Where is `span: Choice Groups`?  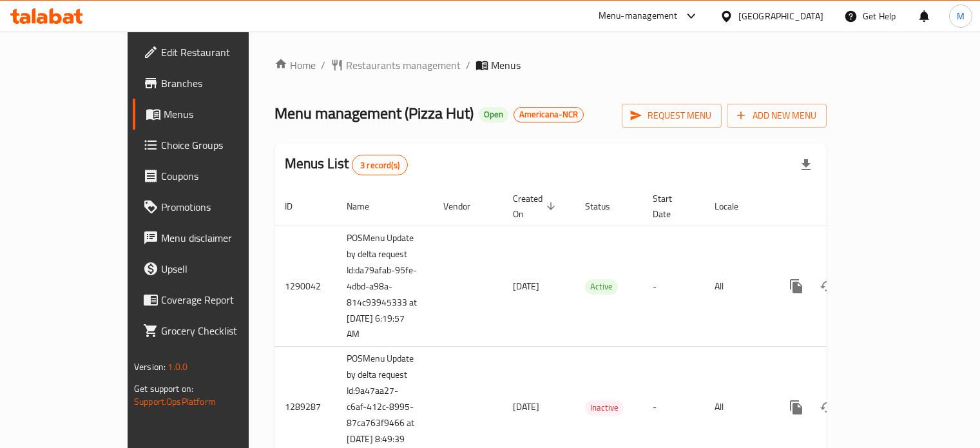 span: Choice Groups is located at coordinates (221, 145).